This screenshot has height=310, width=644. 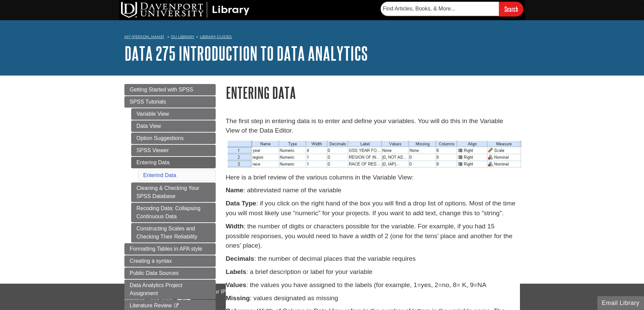 What do you see at coordinates (372, 209) in the screenshot?
I see `p: : if you click on the right hand of the box you will find a drop list of options. Most of the tim...` at bounding box center [372, 209].